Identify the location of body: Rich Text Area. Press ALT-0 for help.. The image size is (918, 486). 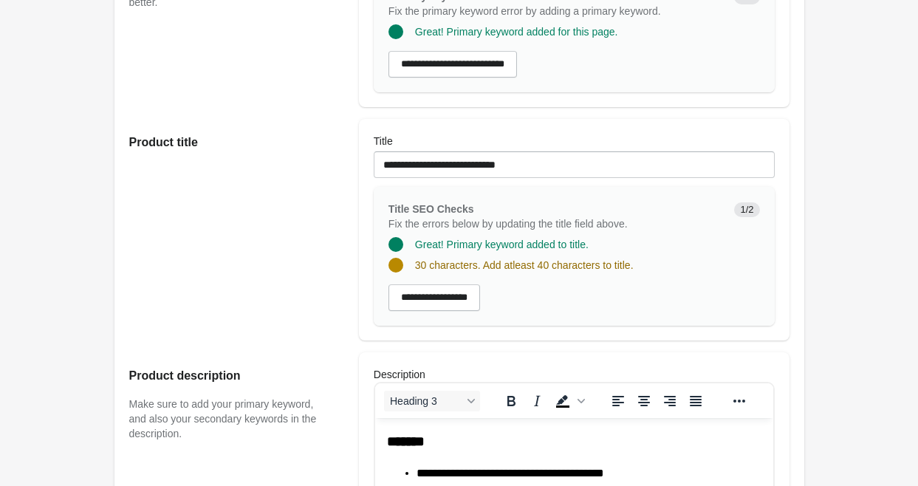
(199, 231).